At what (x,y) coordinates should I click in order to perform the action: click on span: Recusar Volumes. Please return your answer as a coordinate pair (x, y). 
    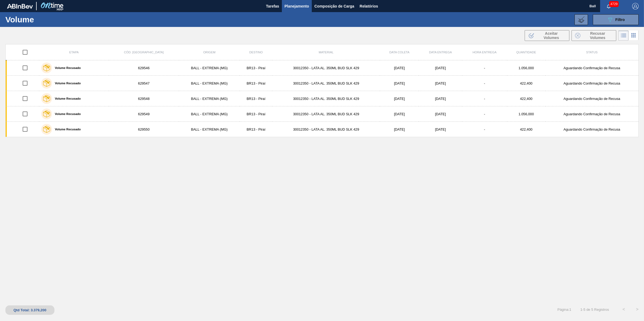
    Looking at the image, I should click on (597, 36).